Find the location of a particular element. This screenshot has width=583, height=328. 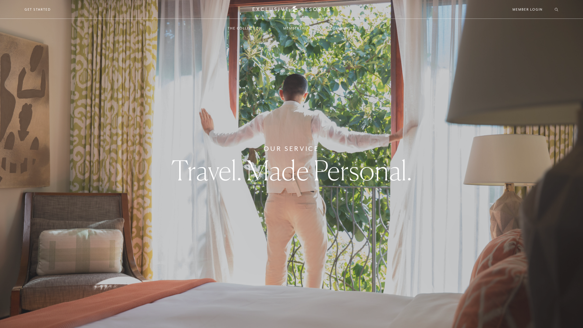

a: Member Login is located at coordinates (527, 9).